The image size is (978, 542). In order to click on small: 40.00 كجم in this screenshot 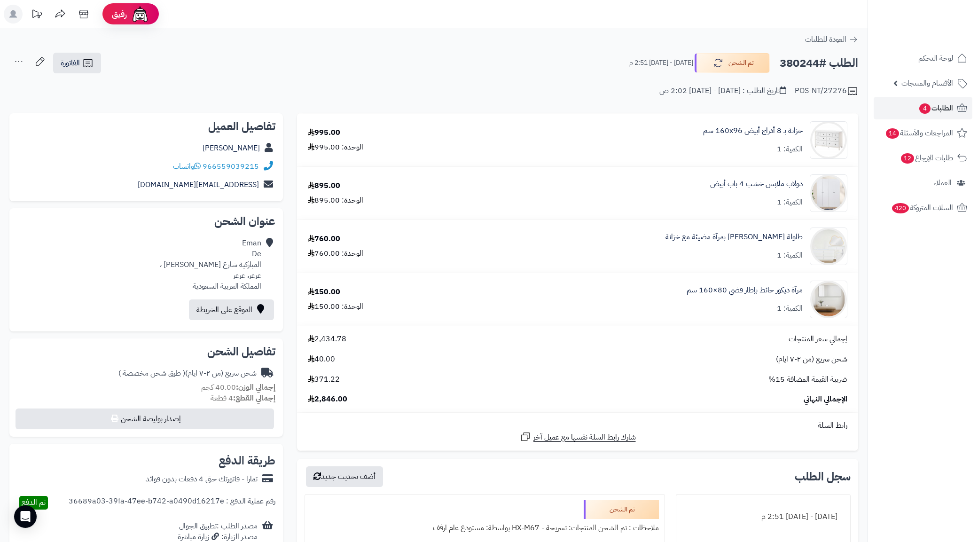, I will do `click(238, 387)`.